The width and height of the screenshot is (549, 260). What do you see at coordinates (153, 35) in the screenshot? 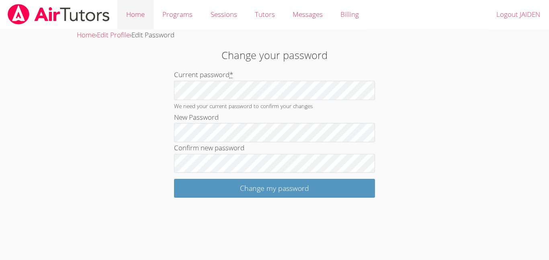
I see `span: Edit Password` at bounding box center [153, 35].